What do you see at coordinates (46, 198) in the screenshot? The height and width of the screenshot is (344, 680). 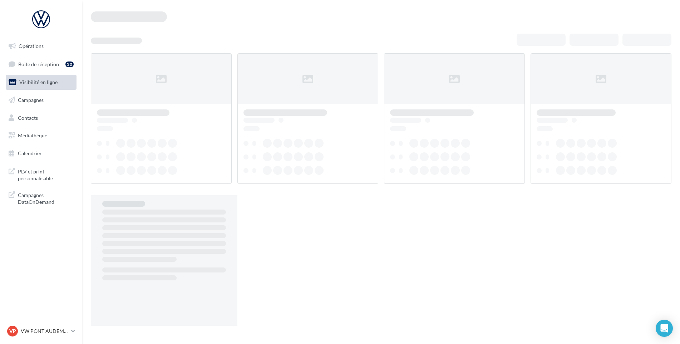 I see `span: Campagnes DataOnDemand` at bounding box center [46, 198].